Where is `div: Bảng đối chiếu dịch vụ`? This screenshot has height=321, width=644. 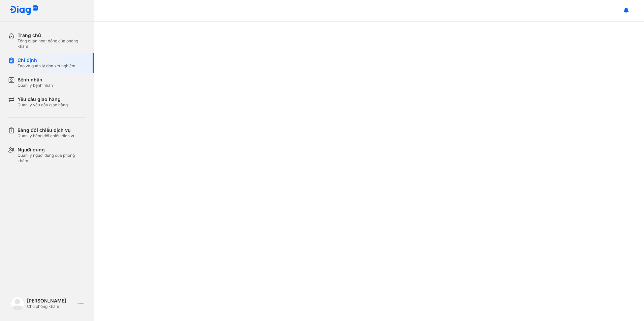
div: Bảng đối chiếu dịch vụ is located at coordinates (46, 130).